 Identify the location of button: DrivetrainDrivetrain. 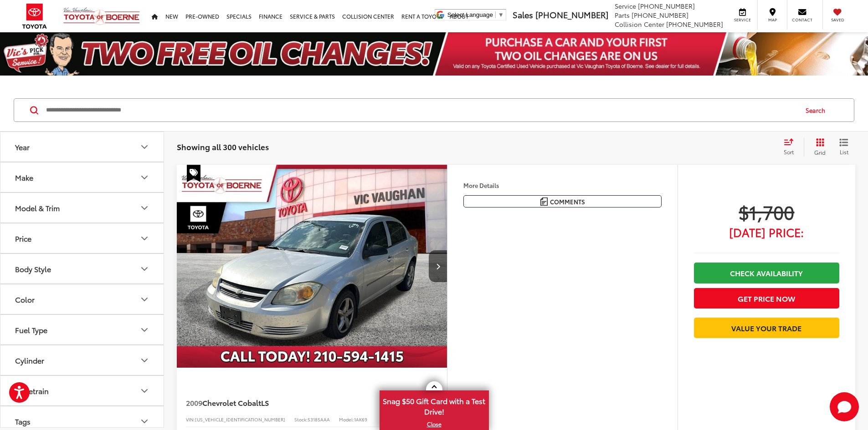
(82, 391).